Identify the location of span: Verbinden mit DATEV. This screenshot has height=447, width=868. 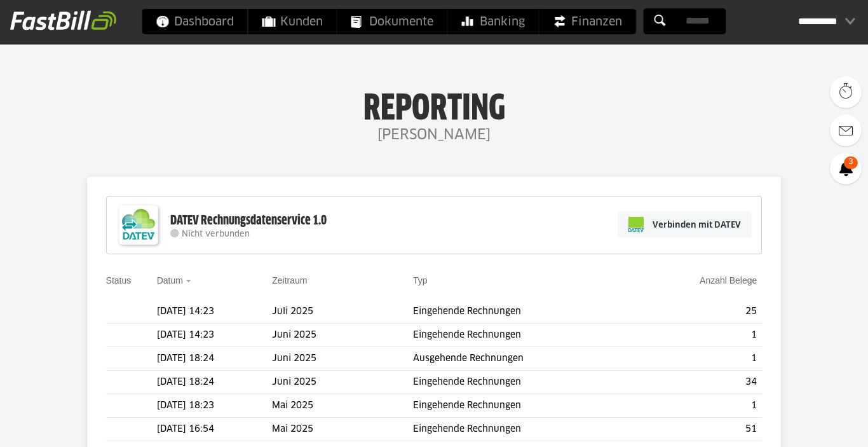
(697, 224).